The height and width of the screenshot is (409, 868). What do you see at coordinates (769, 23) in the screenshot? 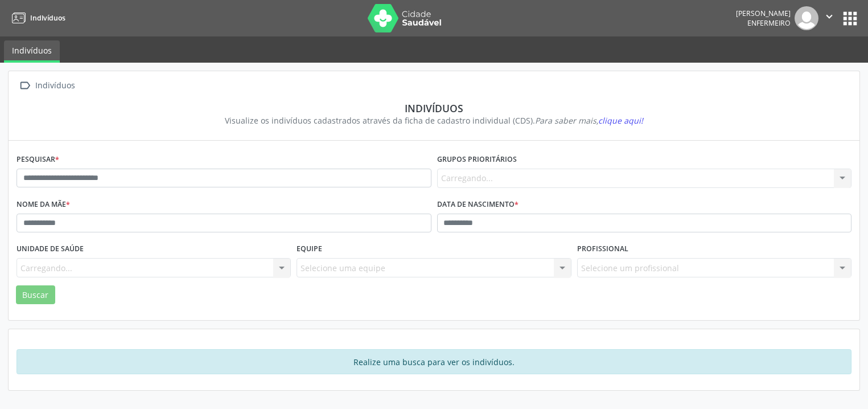
I see `span: Enfermeiro` at bounding box center [769, 23].